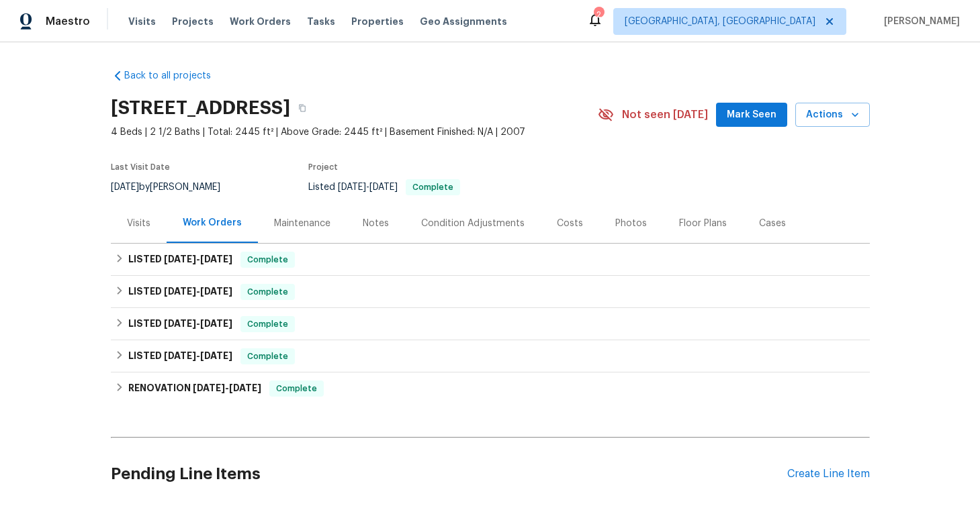 This screenshot has width=980, height=506. Describe the element at coordinates (376, 224) in the screenshot. I see `div: Notes` at that location.